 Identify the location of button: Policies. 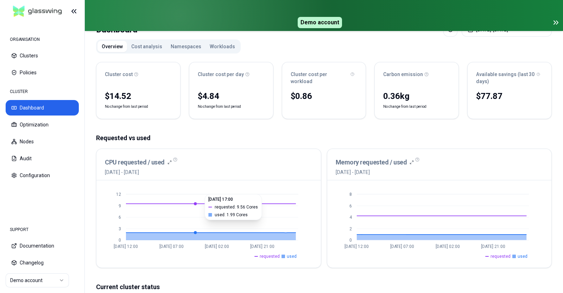
(42, 72).